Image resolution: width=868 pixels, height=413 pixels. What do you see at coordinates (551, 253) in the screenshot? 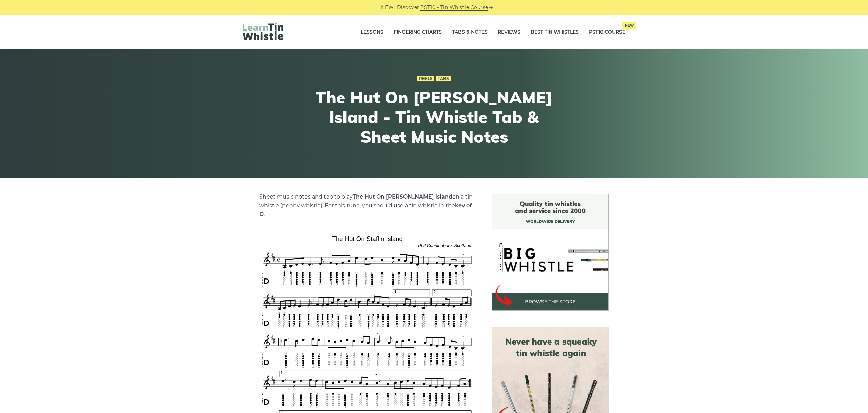
I see `img: BigWhistle Tin Whistle Store` at bounding box center [551, 253].